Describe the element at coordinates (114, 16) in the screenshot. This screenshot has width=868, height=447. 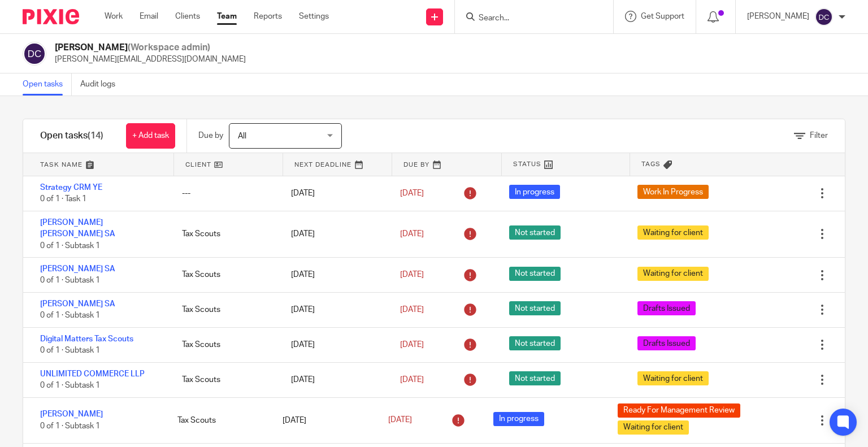
I see `a: Work` at that location.